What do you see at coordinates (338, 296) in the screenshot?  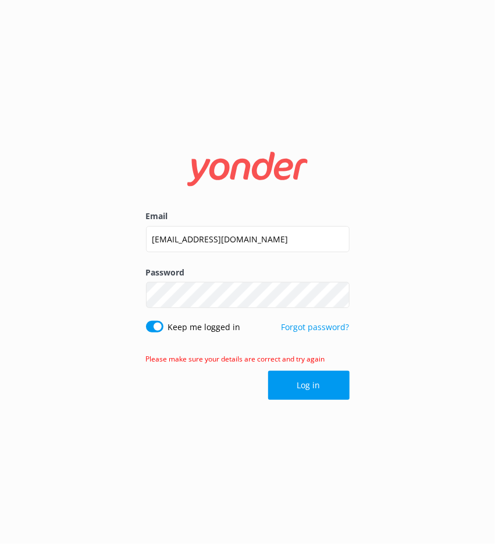 I see `button: Show password` at bounding box center [338, 296].